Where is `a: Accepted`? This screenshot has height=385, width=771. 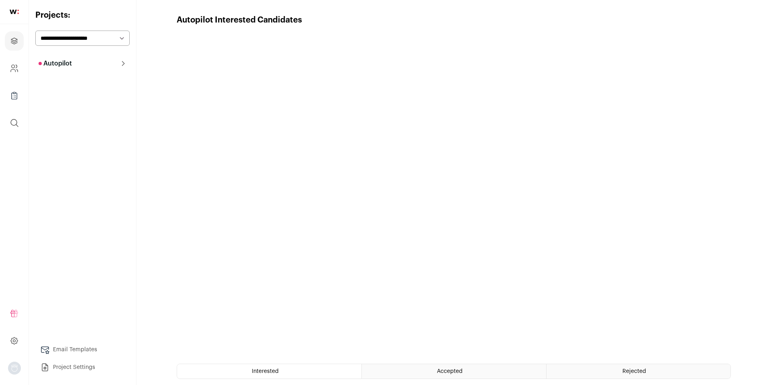 a: Accepted is located at coordinates (454, 371).